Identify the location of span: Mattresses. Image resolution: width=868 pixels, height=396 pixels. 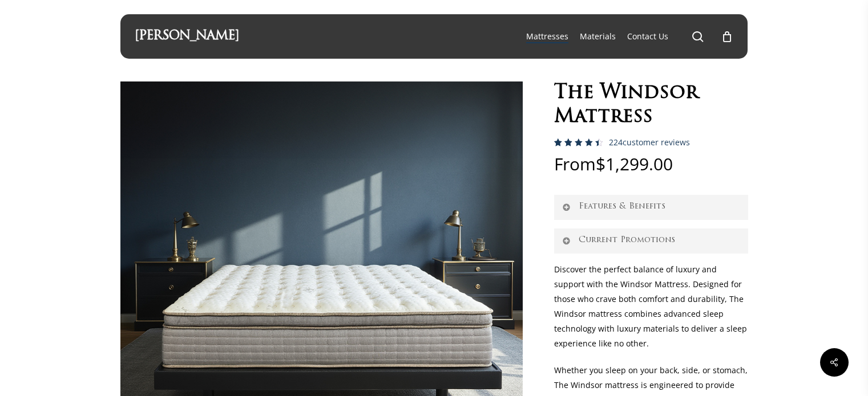
(547, 36).